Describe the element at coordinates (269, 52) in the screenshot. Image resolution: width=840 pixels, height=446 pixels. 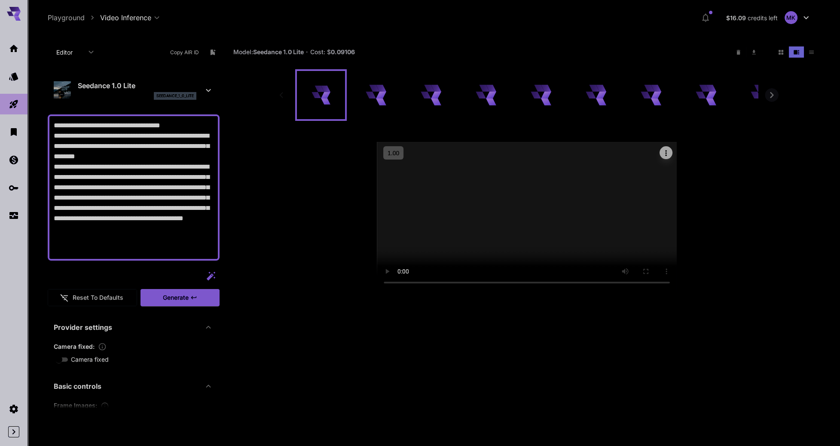
I see `span: Model:` at that location.